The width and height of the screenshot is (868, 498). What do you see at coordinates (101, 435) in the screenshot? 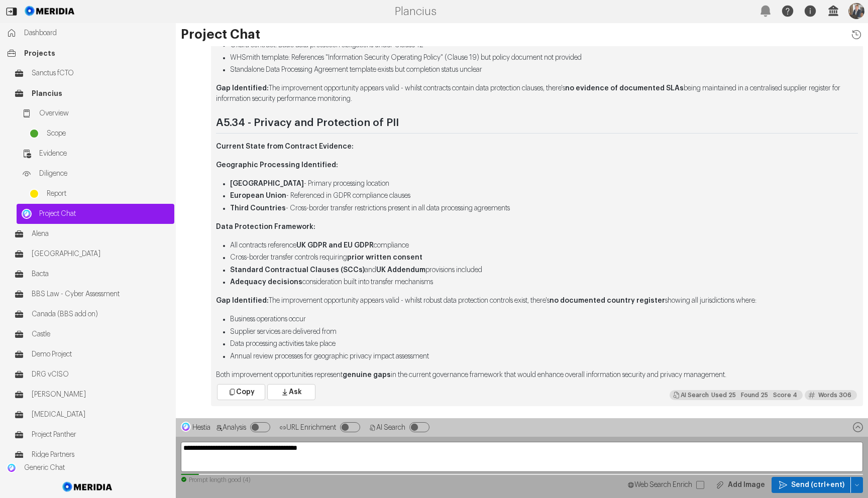
I see `span: Project Panther` at bounding box center [101, 435].